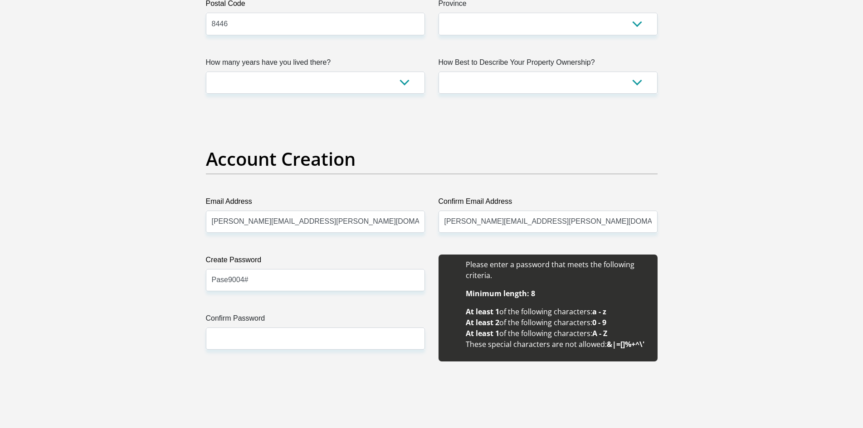 The image size is (863, 428). What do you see at coordinates (500, 294) in the screenshot?
I see `b: Minimum length: 8` at bounding box center [500, 294].